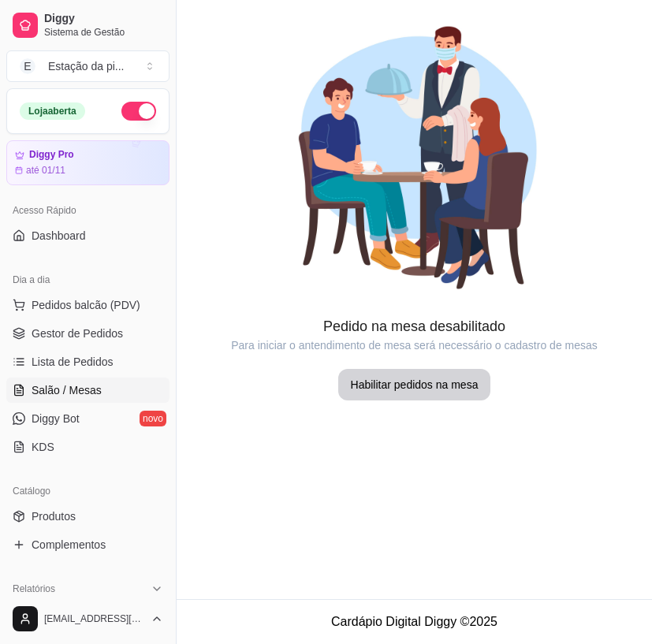 This screenshot has height=644, width=652. Describe the element at coordinates (88, 333) in the screenshot. I see `a: Gestor de Pedidos` at that location.